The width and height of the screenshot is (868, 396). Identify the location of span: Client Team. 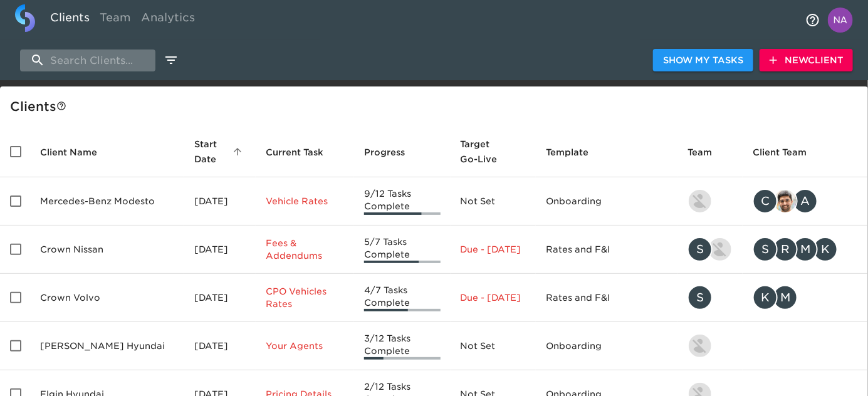
(788, 152).